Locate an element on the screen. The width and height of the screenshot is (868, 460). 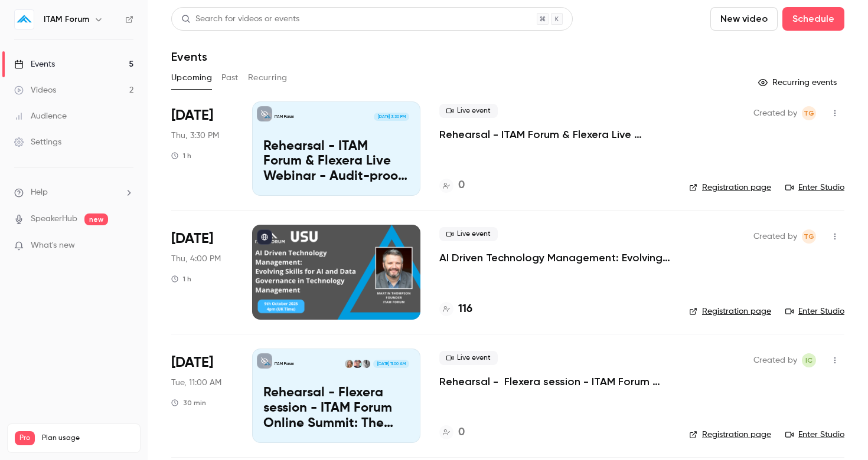
img: Kelly Yip is located at coordinates (349, 364).